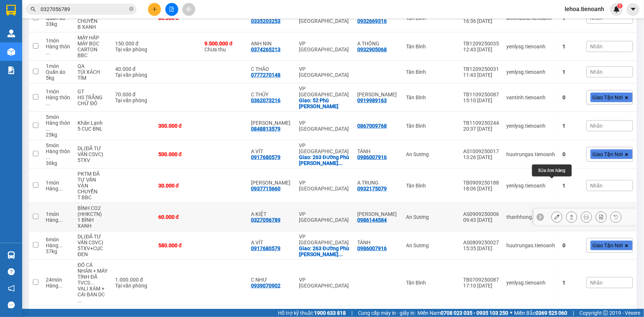  What do you see at coordinates (133, 285) in the screenshot?
I see `div: Tại văn phòng` at bounding box center [133, 285].